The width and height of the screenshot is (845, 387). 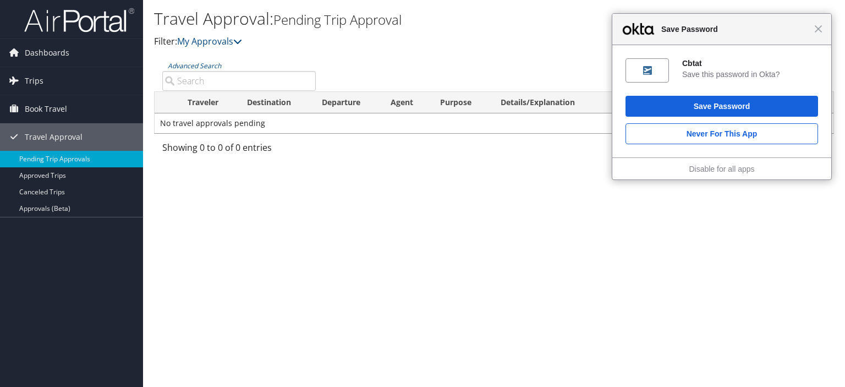 I want to click on th: Departure: activate to sort column ascending, so click(x=346, y=102).